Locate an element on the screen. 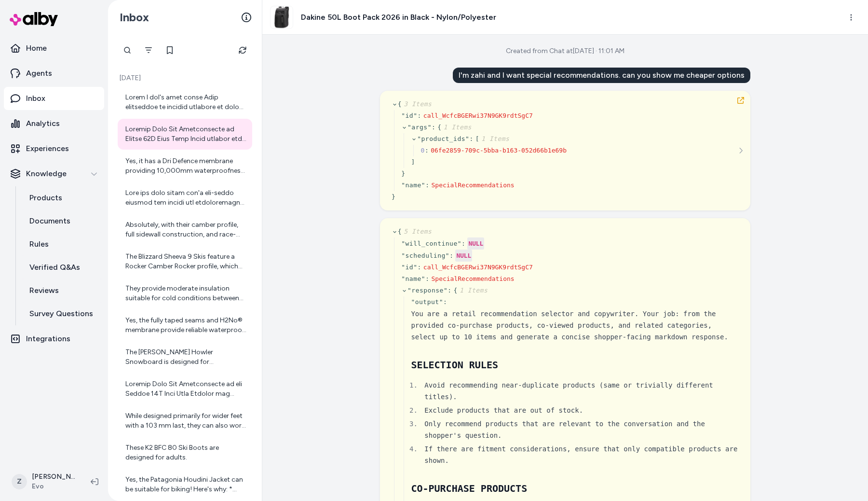 This screenshot has height=501, width=868. a: Reviews is located at coordinates (62, 290).